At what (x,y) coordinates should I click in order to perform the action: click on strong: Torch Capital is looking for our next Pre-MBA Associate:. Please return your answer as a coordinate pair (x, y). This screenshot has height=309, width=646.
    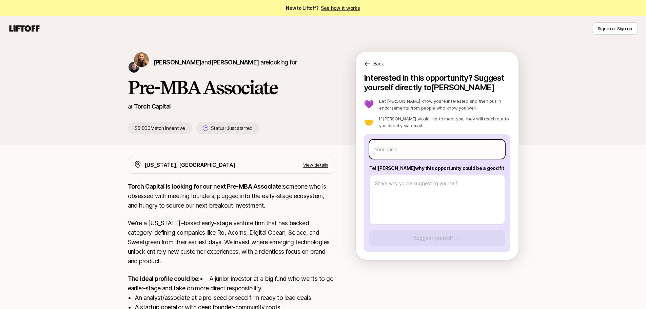
    Looking at the image, I should click on (205, 186).